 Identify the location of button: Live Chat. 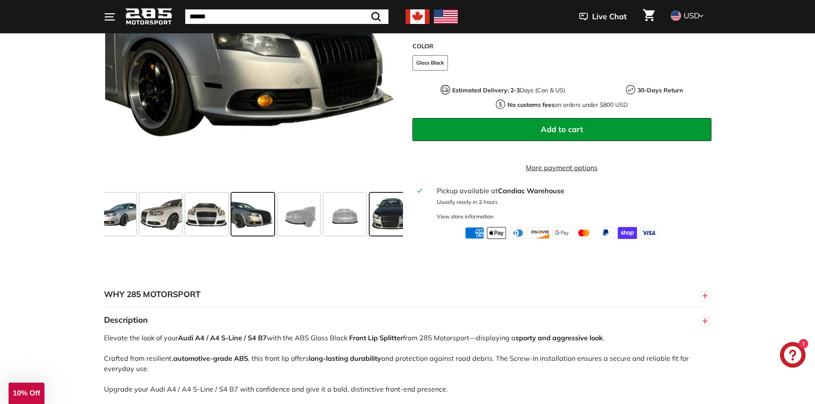
(603, 17).